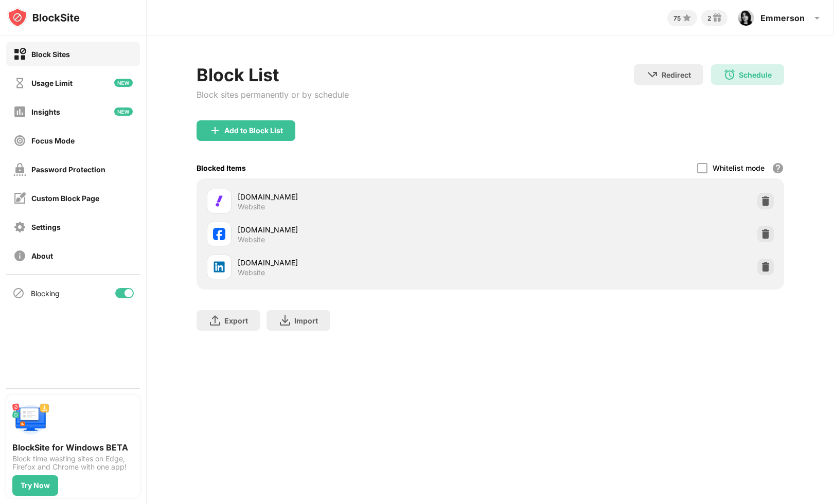  What do you see at coordinates (306, 321) in the screenshot?
I see `div: Import` at bounding box center [306, 321].